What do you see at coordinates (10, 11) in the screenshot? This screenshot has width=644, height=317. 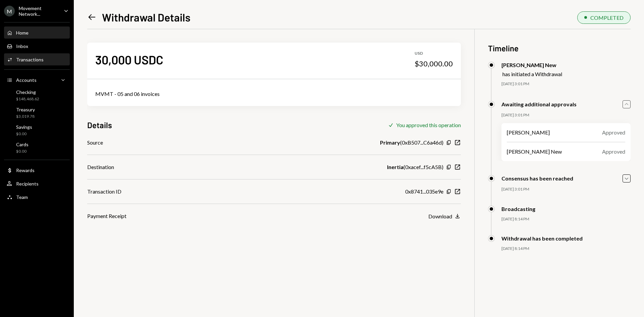 I see `div: M` at bounding box center [10, 11].